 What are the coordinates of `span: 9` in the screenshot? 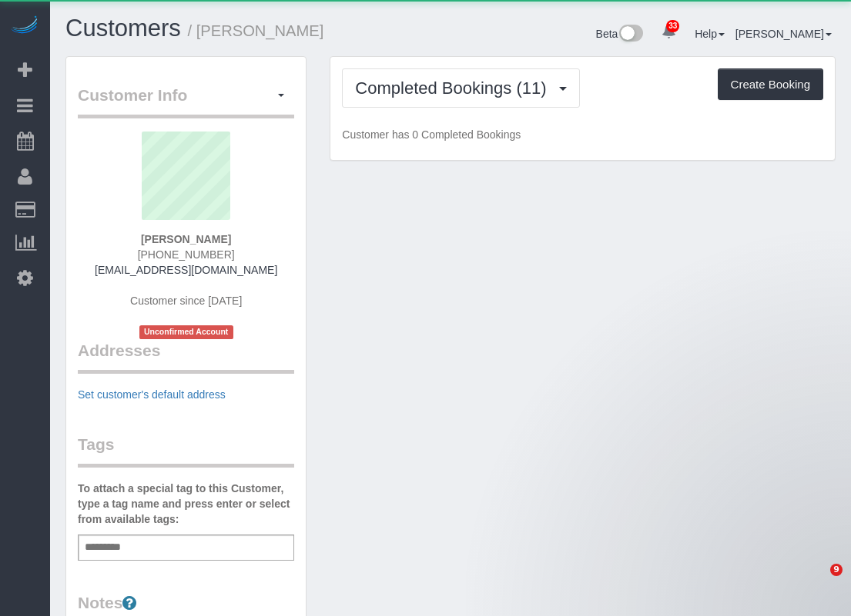 It's located at (836, 570).